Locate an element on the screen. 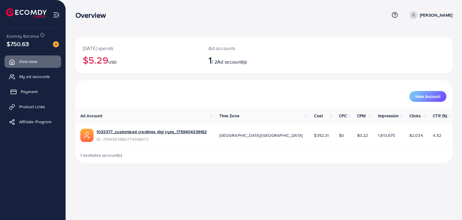  span: CPM is located at coordinates (361, 116).